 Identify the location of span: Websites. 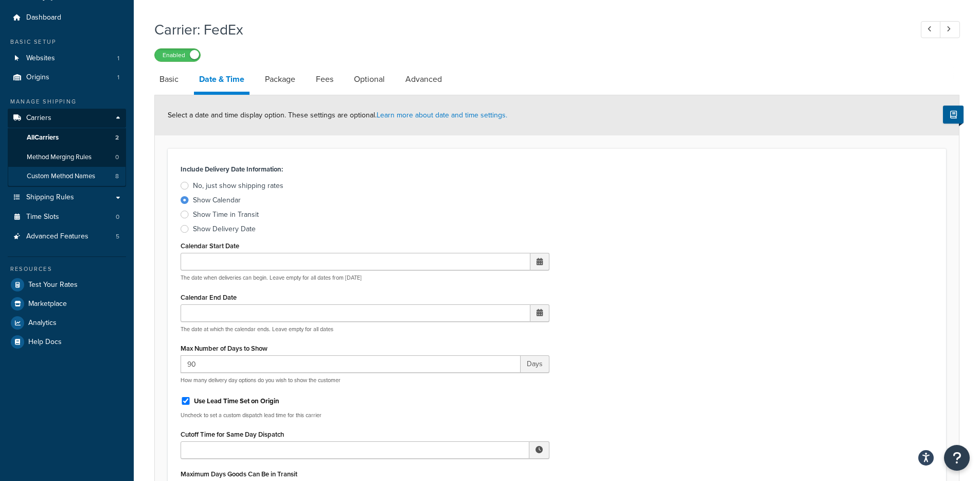
(41, 58).